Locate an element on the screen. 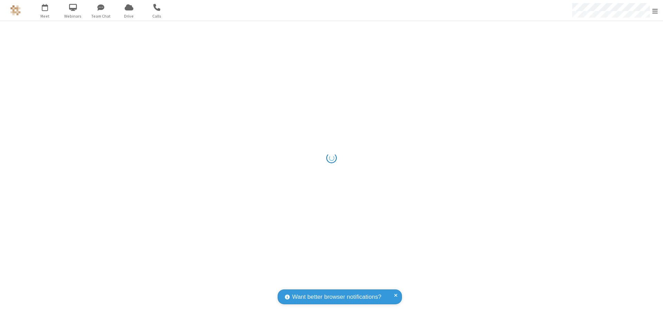  span: Calls is located at coordinates (157, 16).